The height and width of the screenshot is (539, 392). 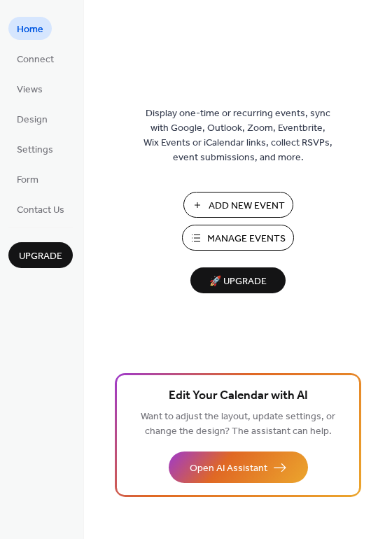 I want to click on span: Settings, so click(x=35, y=150).